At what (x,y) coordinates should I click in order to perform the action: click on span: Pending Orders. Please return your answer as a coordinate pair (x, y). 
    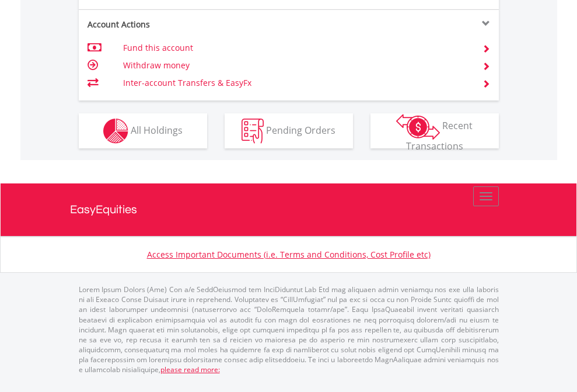
    Looking at the image, I should click on (301, 130).